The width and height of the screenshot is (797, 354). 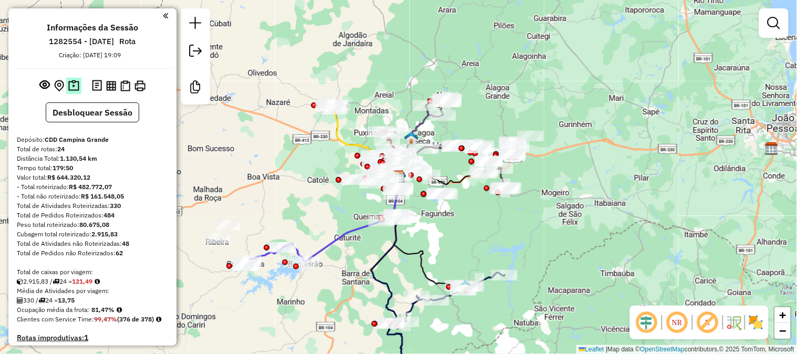 What do you see at coordinates (195, 24) in the screenshot?
I see `a: Nova sessão e pesquisa` at bounding box center [195, 24].